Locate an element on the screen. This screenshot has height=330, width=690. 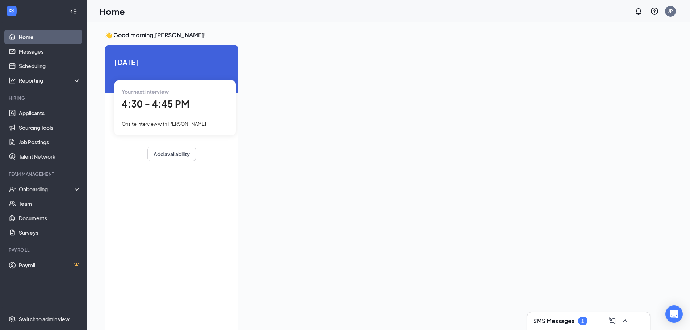
svg: Minimize is located at coordinates (638, 321).